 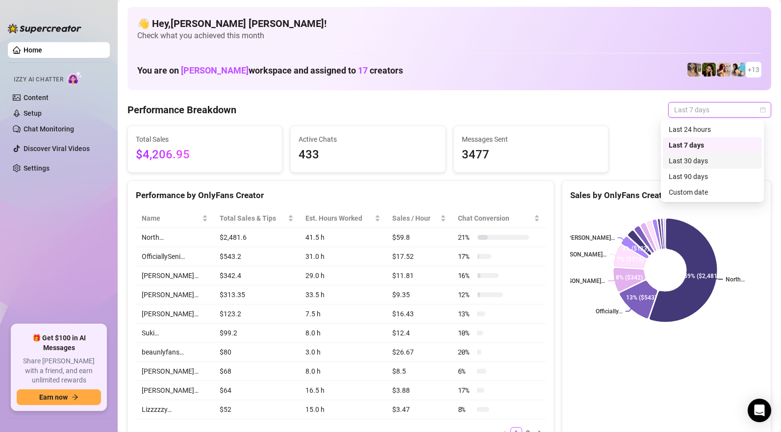 I want to click on td: $99.2, so click(x=257, y=333).